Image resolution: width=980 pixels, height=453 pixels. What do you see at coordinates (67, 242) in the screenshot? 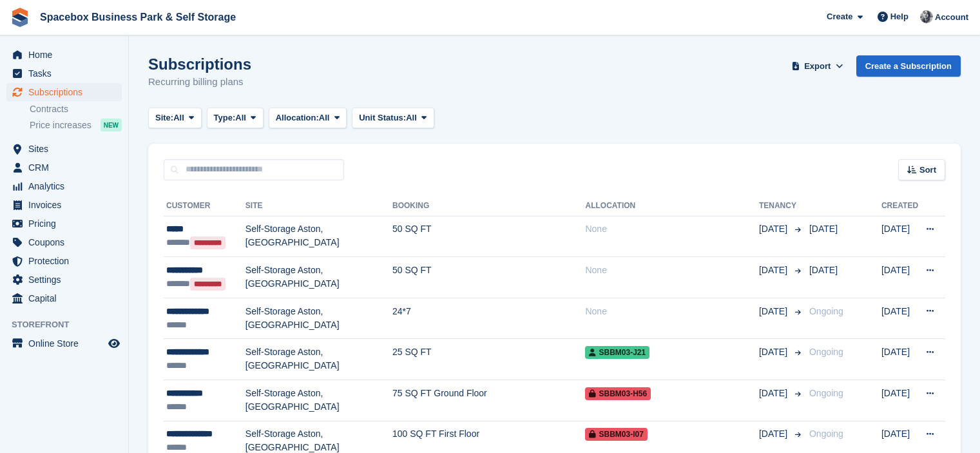
I see `span: Coupons` at bounding box center [67, 242].